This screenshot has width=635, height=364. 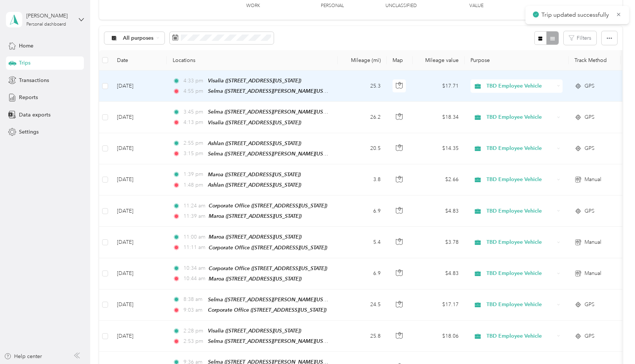 I want to click on td: $17.17, so click(x=438, y=305).